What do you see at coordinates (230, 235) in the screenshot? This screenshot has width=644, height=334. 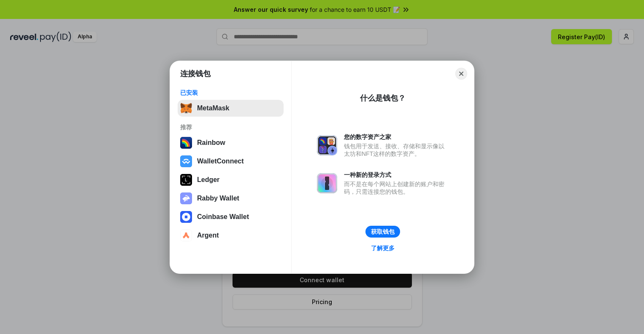 I see `button: Argent` at bounding box center [230, 235].